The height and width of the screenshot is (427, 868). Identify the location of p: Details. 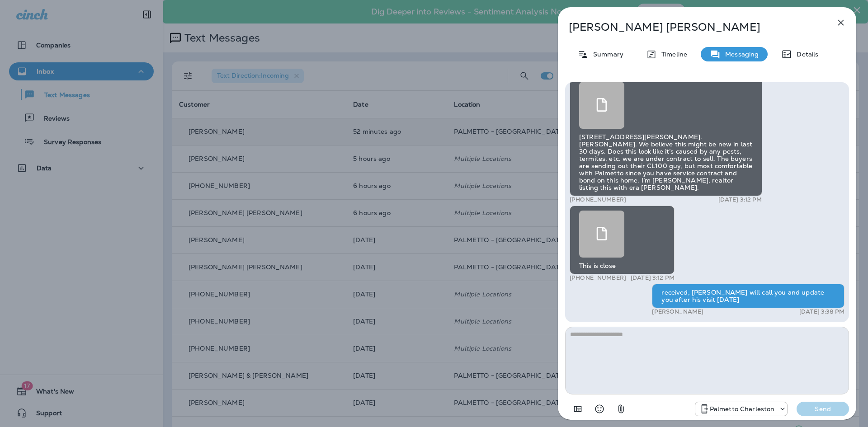
(805, 54).